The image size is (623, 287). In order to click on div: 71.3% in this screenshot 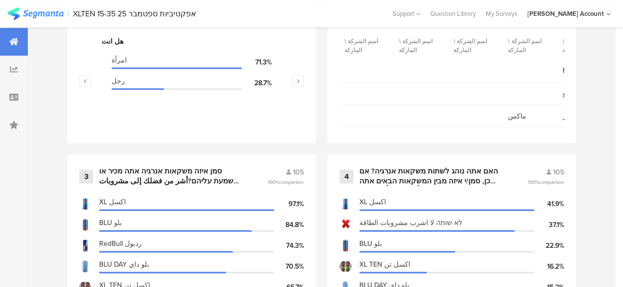, I will do `click(257, 62)`.